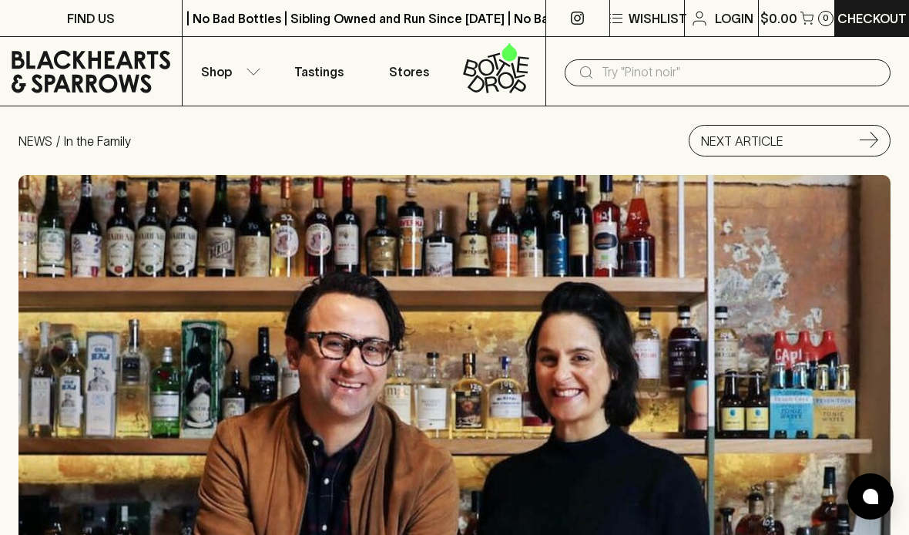  Describe the element at coordinates (658, 18) in the screenshot. I see `p: Wishlist` at that location.